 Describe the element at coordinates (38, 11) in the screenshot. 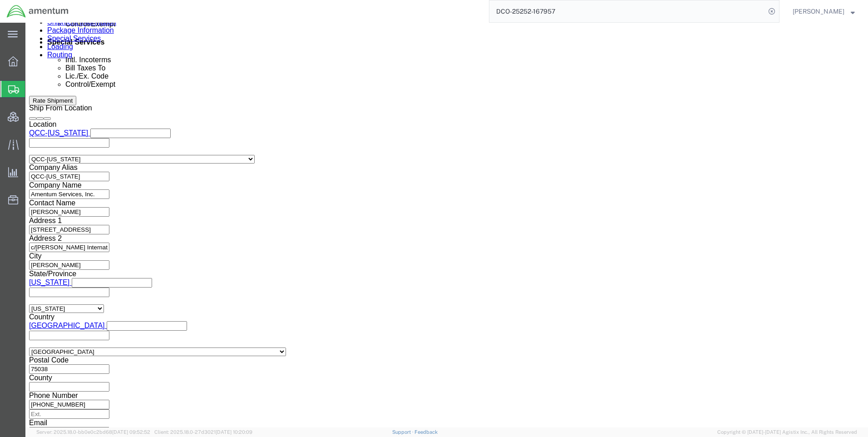

I see `img: logo` at that location.